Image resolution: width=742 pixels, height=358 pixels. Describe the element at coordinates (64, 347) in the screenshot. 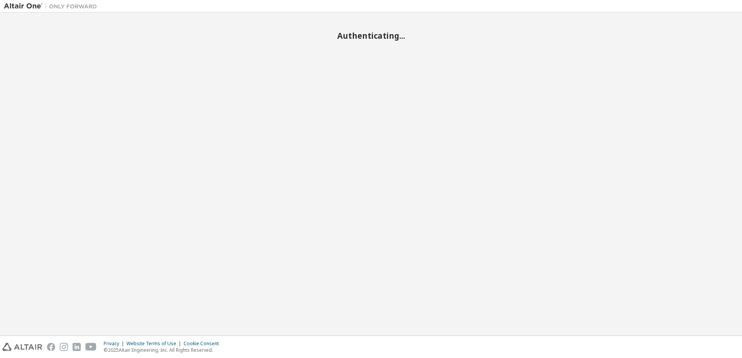

I see `img: instagram.svg` at that location.